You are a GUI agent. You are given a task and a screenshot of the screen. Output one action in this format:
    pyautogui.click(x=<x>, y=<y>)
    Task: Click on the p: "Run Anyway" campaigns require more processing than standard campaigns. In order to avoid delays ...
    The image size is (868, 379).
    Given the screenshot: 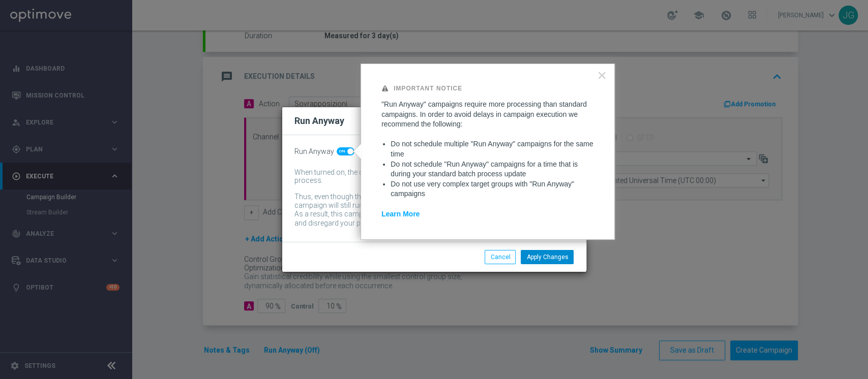 What is the action you would take?
    pyautogui.click(x=487, y=114)
    